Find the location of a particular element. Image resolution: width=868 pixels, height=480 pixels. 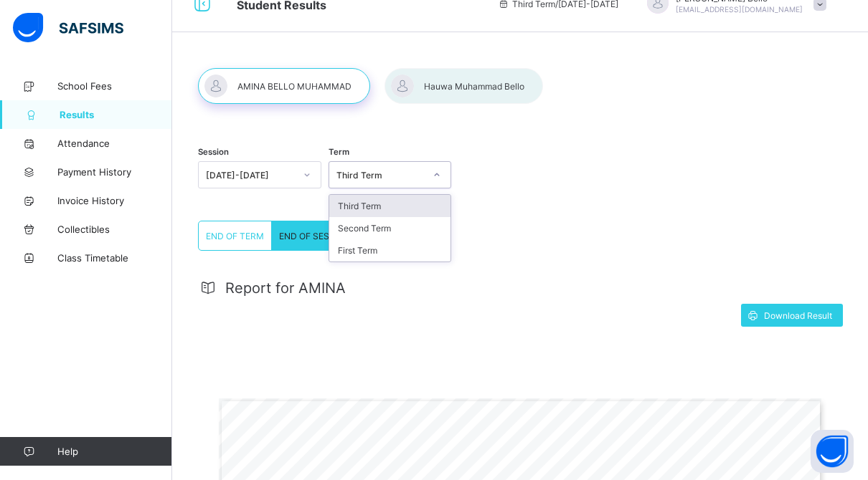

span: 0906 358 2631, 0809 948 5785 is located at coordinates (469, 454).